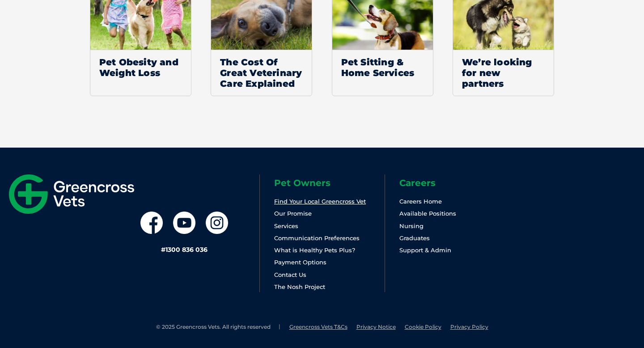 Image resolution: width=644 pixels, height=348 pixels. Describe the element at coordinates (427, 213) in the screenshot. I see `a: Available Positions` at that location.